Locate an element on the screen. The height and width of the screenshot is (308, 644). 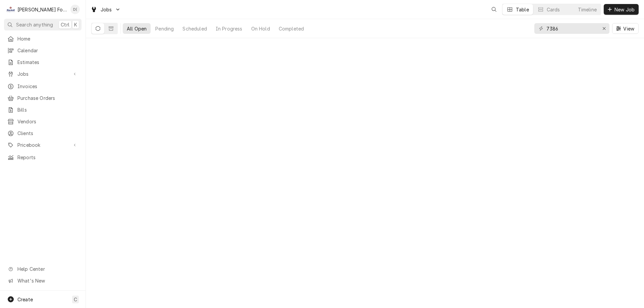
div: Scheduled is located at coordinates (195, 29).